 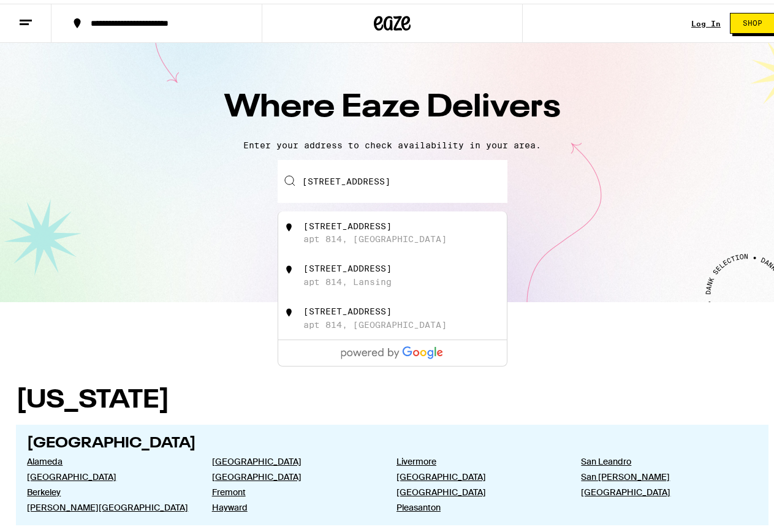 I want to click on a: Alameda, so click(x=109, y=457).